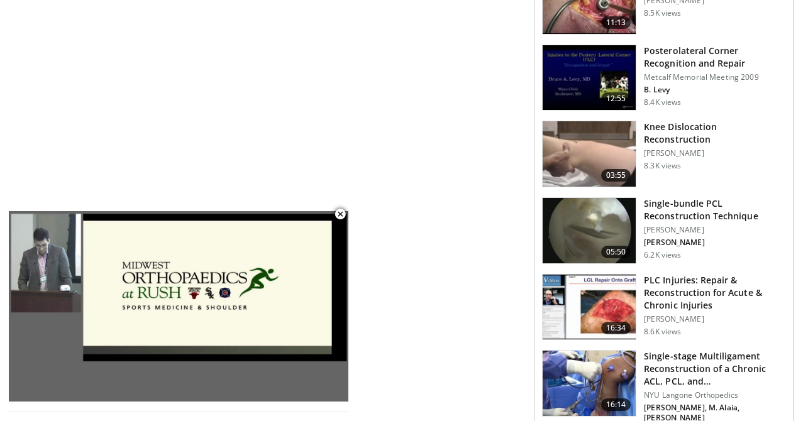  Describe the element at coordinates (715, 77) in the screenshot. I see `p: Metcalf Memorial Meeting 2009` at that location.